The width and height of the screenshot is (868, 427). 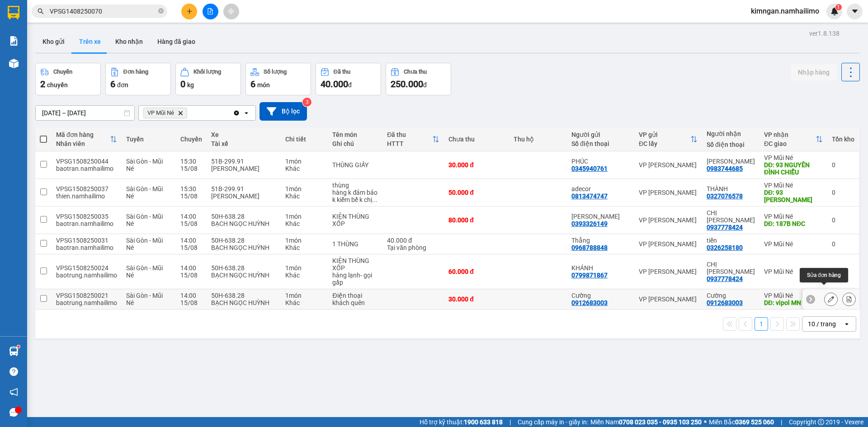 I want to click on div: baotrung.namhailimo, so click(x=87, y=303).